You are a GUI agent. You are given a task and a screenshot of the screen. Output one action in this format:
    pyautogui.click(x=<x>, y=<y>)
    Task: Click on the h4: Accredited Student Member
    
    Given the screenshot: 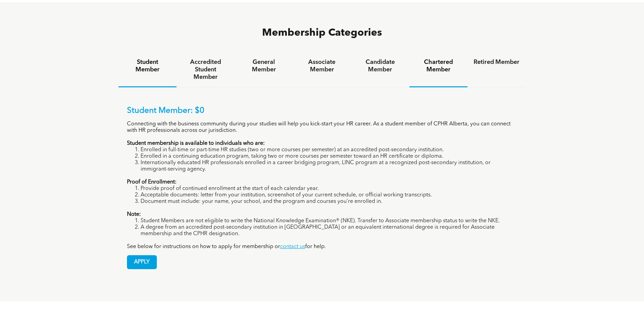 What is the action you would take?
    pyautogui.click(x=206, y=70)
    